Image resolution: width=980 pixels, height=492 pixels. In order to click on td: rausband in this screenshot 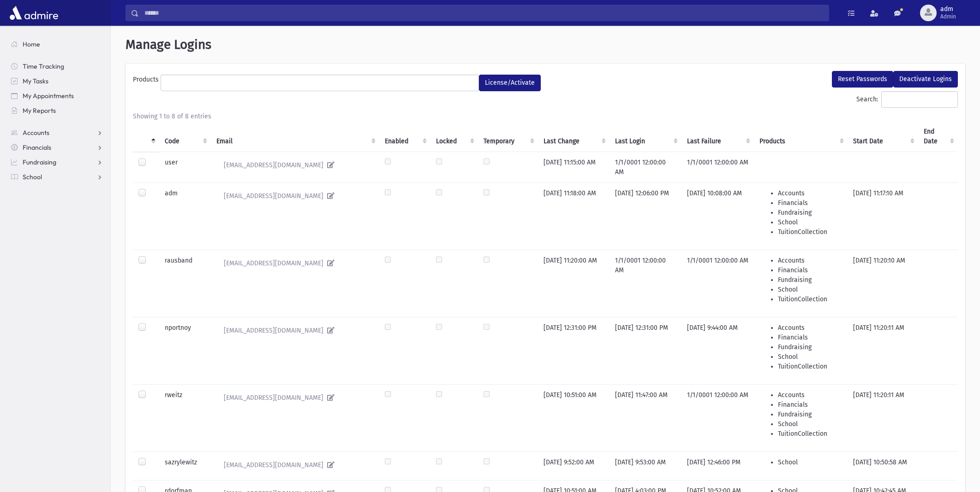, I will do `click(185, 284)`.